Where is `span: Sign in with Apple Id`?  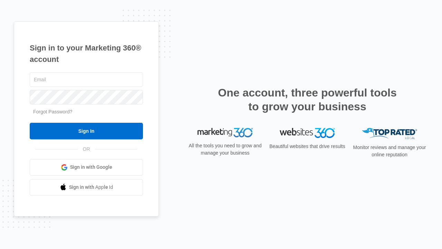 span: Sign in with Apple Id is located at coordinates (91, 187).